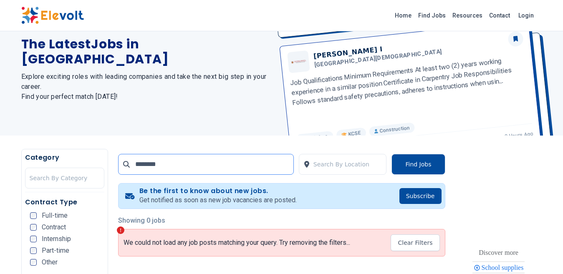 The image size is (563, 274). What do you see at coordinates (56, 239) in the screenshot?
I see `span: Internship` at bounding box center [56, 239].